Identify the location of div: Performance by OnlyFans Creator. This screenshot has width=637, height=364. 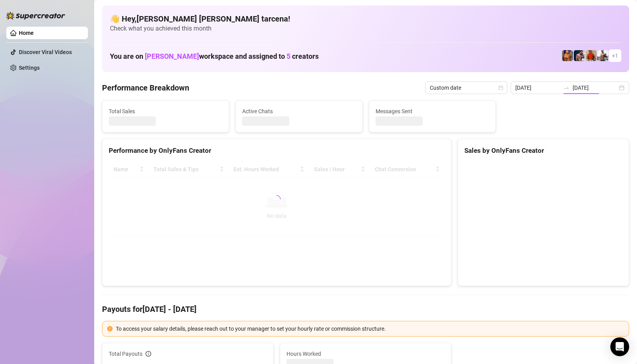
(277, 151).